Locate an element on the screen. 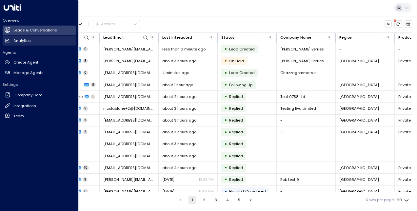  div: Region is located at coordinates (346, 37).